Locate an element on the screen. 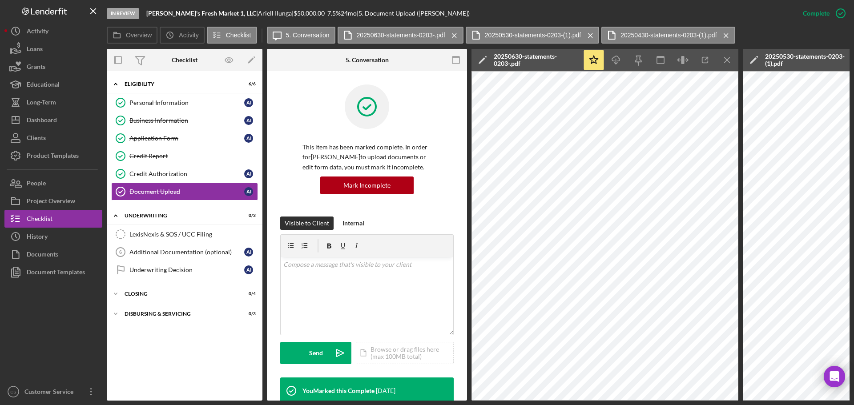 Image resolution: width=854 pixels, height=405 pixels. div: Disbursing & Servicing is located at coordinates (179, 314).